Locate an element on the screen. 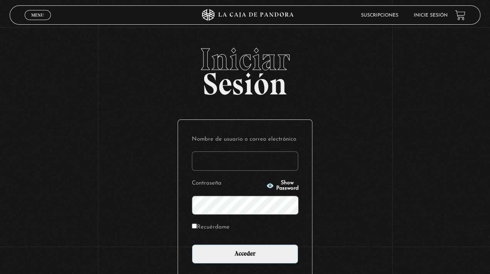  button: Show Password is located at coordinates (282, 186).